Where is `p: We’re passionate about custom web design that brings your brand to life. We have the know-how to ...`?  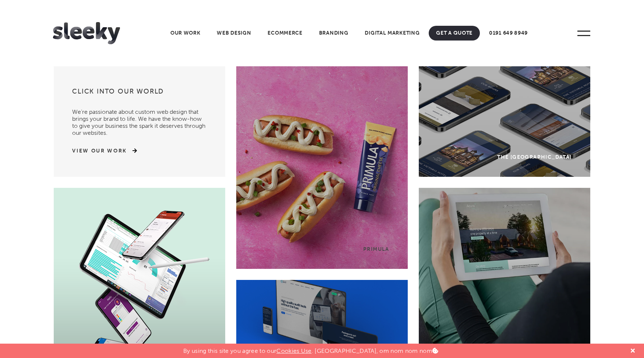 p: We’re passionate about custom web design that brings your brand to life. We have the know-how to ... is located at coordinates (140, 118).